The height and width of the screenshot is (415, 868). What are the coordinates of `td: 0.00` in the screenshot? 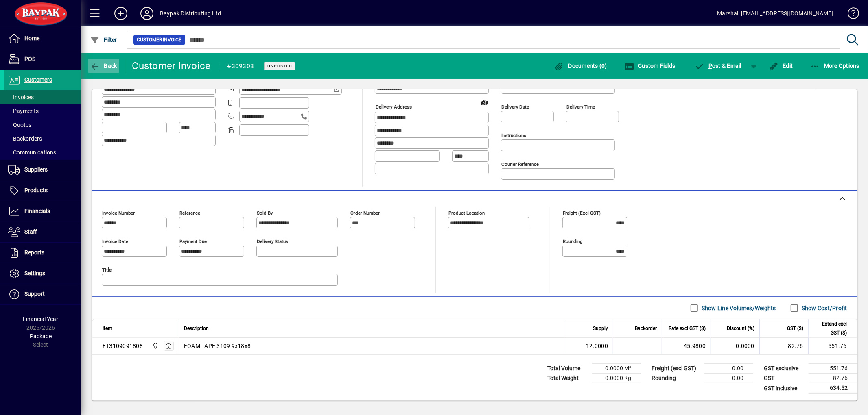 It's located at (729, 379).